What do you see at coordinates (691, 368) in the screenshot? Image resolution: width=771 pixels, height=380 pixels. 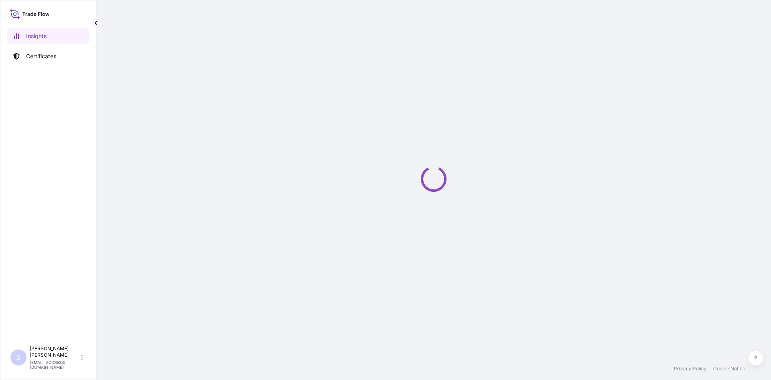 I see `p: Privacy Policy` at bounding box center [691, 368].